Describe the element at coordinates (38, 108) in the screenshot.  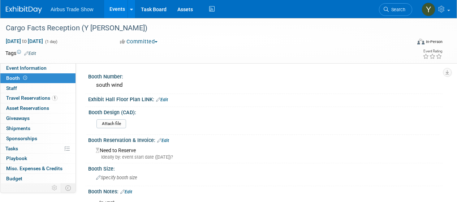
I see `a: Asset Reservations` at that location.